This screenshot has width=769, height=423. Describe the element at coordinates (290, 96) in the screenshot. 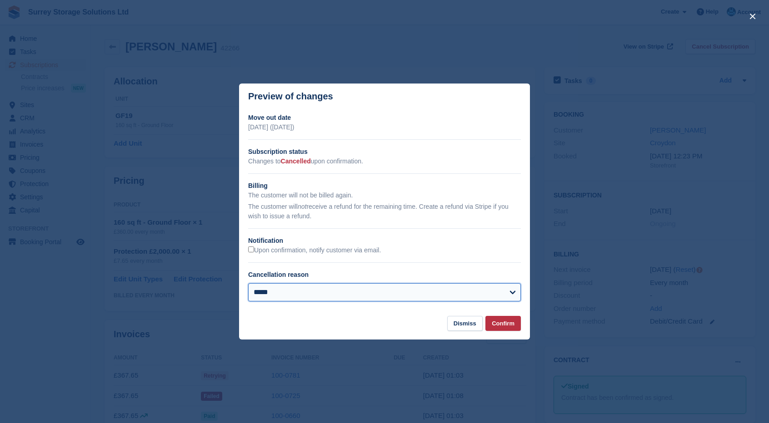

I see `p: Preview of changes` at that location.